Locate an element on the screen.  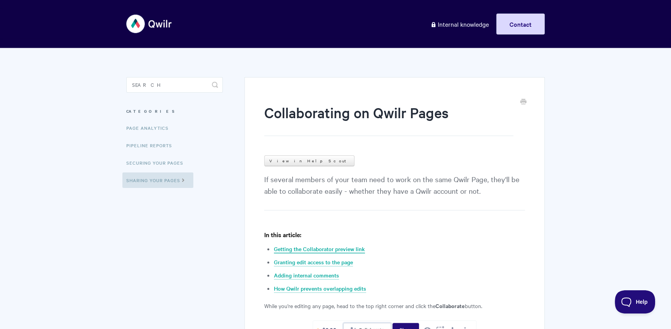
h3: Categories is located at coordinates (174, 111).